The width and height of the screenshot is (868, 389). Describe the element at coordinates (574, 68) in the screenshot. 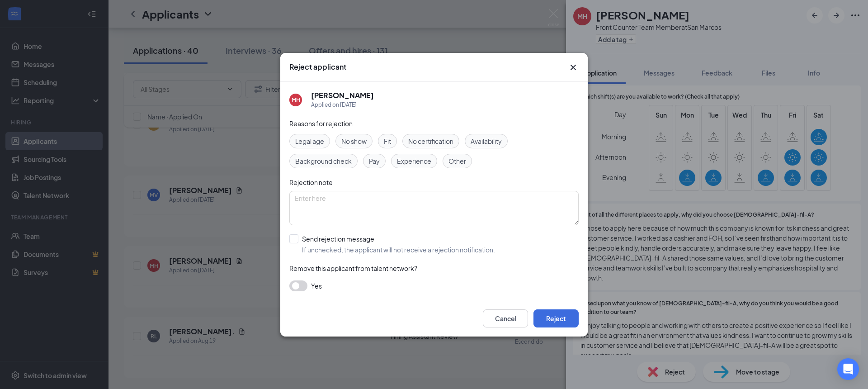

I see `svg: Cross` at that location.